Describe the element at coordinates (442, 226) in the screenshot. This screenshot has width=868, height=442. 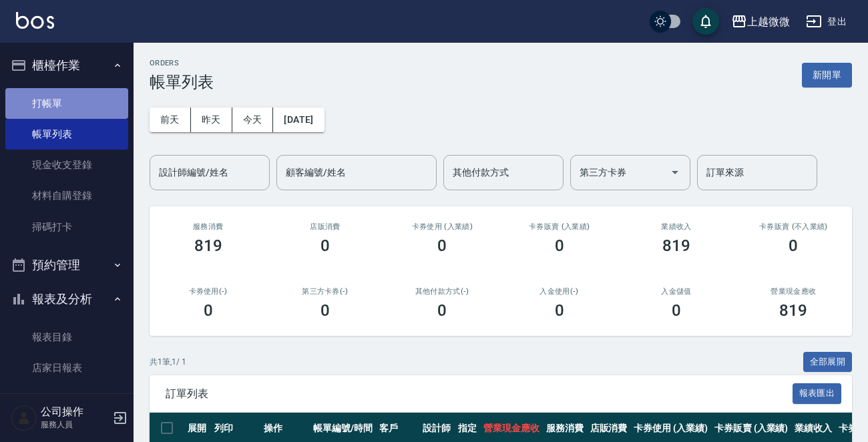
I see `h2: 卡券使用 (入業績)` at that location.